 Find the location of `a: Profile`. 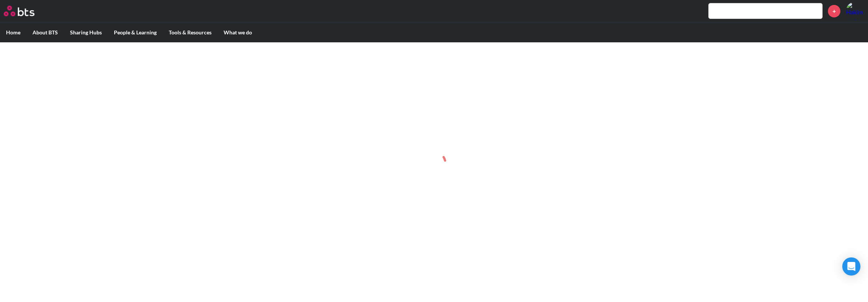

a: Profile is located at coordinates (855, 11).